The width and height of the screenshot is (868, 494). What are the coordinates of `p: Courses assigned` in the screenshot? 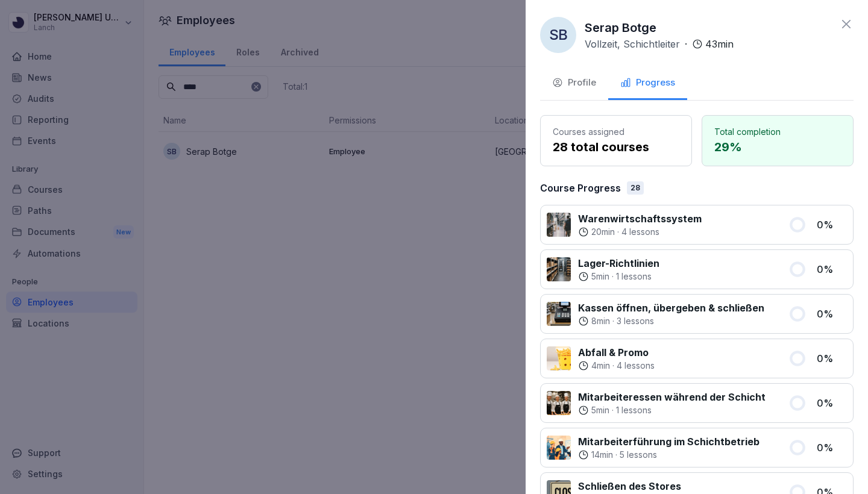 It's located at (616, 132).